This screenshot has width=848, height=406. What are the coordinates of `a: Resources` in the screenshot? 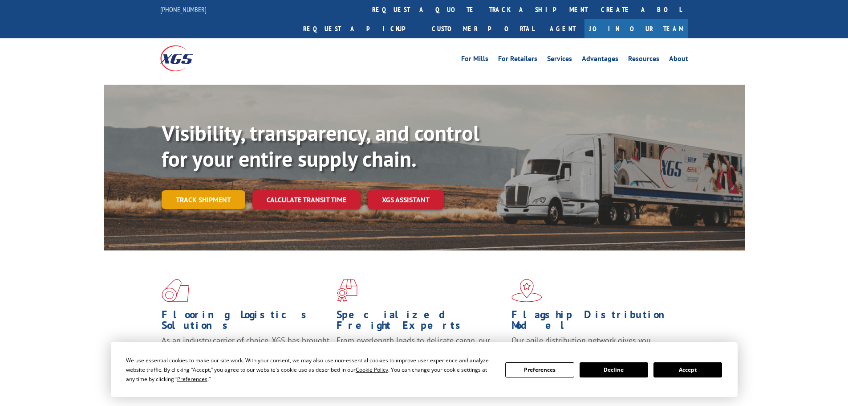 It's located at (644, 60).